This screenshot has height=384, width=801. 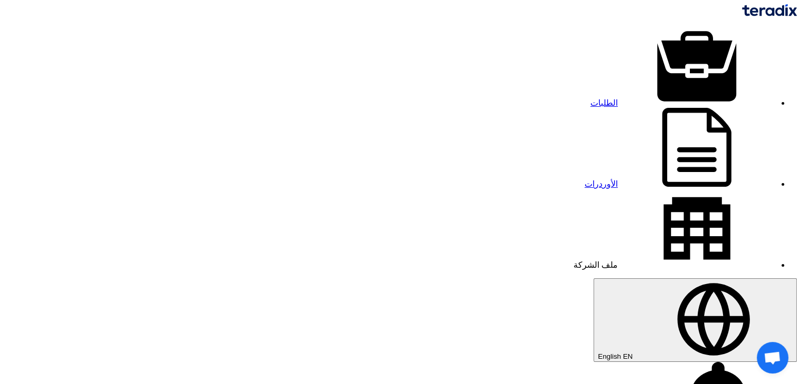 What do you see at coordinates (770, 10) in the screenshot?
I see `img: Teradix logo` at bounding box center [770, 10].